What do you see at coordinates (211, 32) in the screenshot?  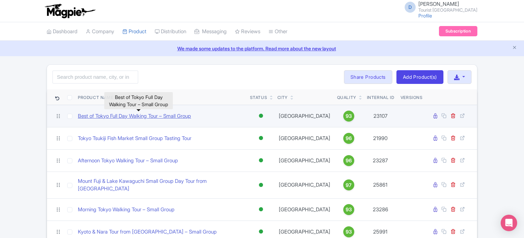 I see `a: Messaging` at bounding box center [211, 32].